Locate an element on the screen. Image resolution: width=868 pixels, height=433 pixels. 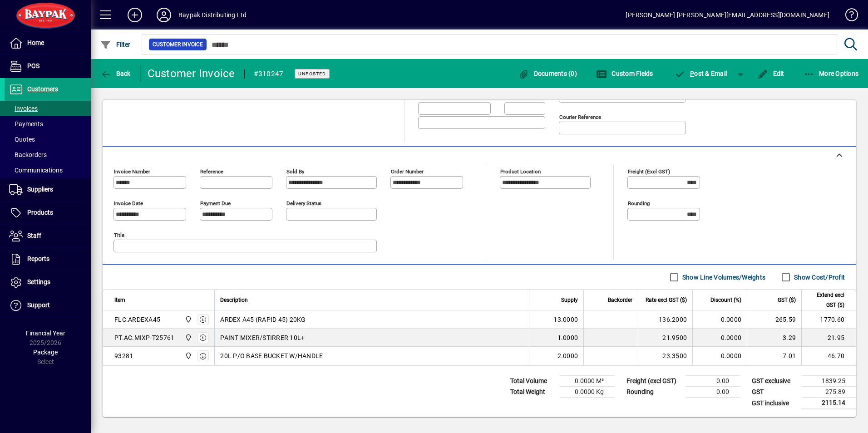
span: 13.0000 is located at coordinates (566, 320).